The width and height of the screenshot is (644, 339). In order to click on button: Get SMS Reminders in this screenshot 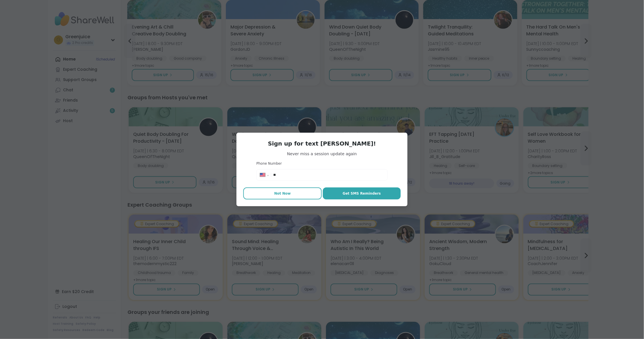, I will do `click(362, 194)`.